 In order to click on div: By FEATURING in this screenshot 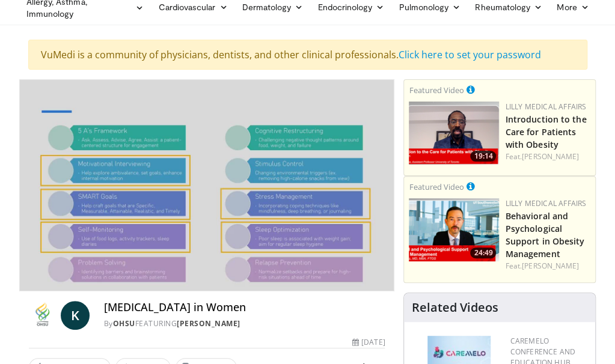, I will do `click(245, 324)`.